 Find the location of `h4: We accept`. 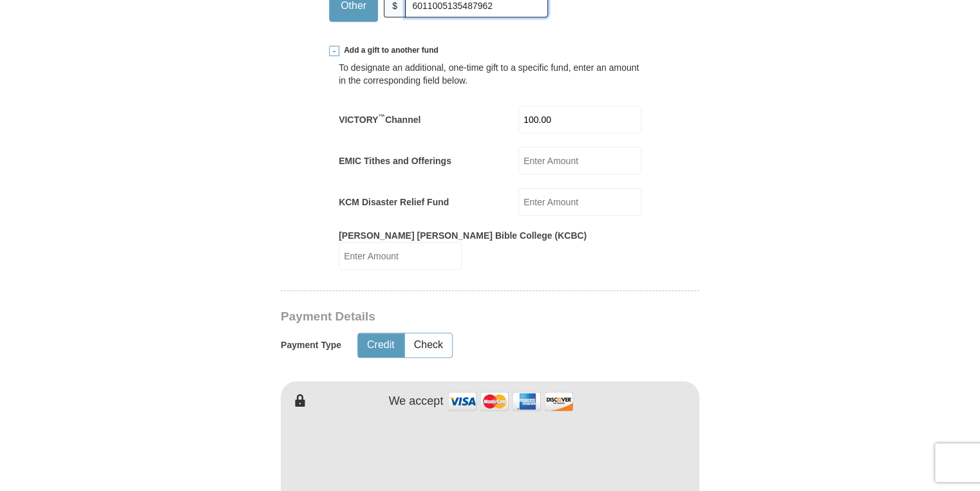

h4: We accept is located at coordinates (416, 401).